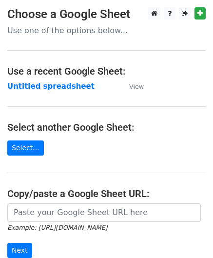 Image resolution: width=213 pixels, height=258 pixels. What do you see at coordinates (106, 127) in the screenshot?
I see `h4: Select another Google Sheet:` at bounding box center [106, 127].